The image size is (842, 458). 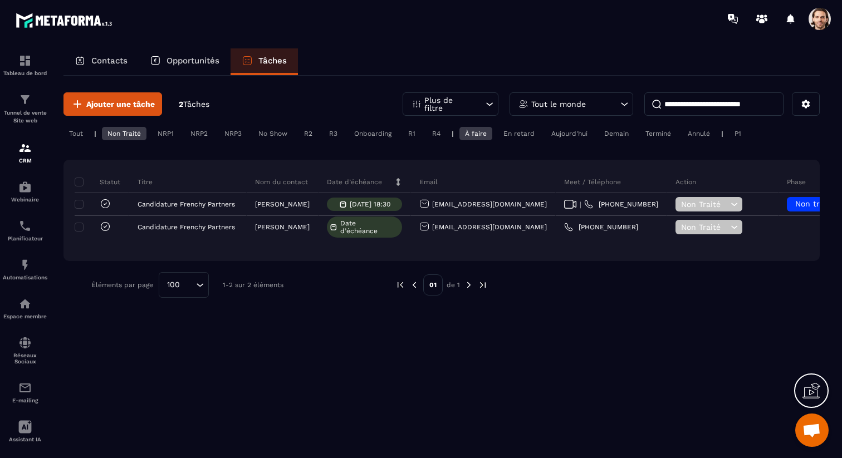 I want to click on p: Email, so click(x=428, y=182).